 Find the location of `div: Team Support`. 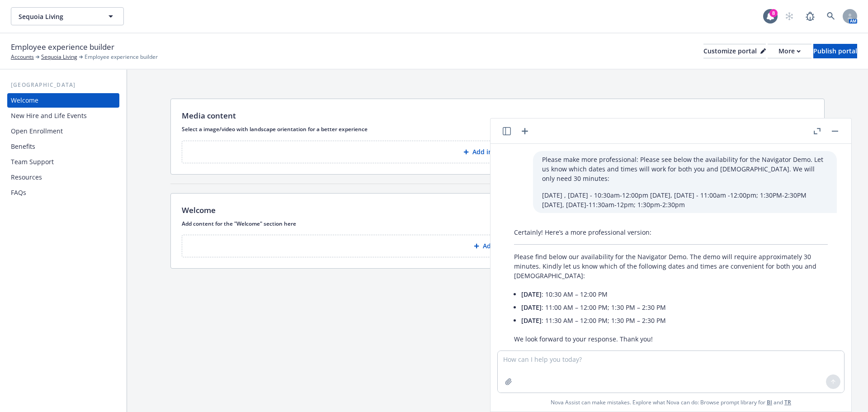

div: Team Support is located at coordinates (32, 162).